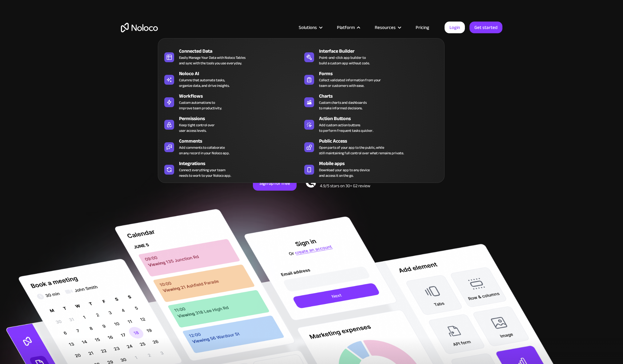 This screenshot has height=364, width=623. I want to click on span: Download your app to any device and access it on the go., so click(345, 172).